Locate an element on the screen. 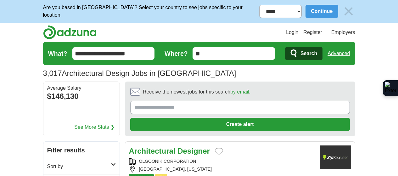 This screenshot has height=176, width=398. button: Create alert is located at coordinates (240, 124).